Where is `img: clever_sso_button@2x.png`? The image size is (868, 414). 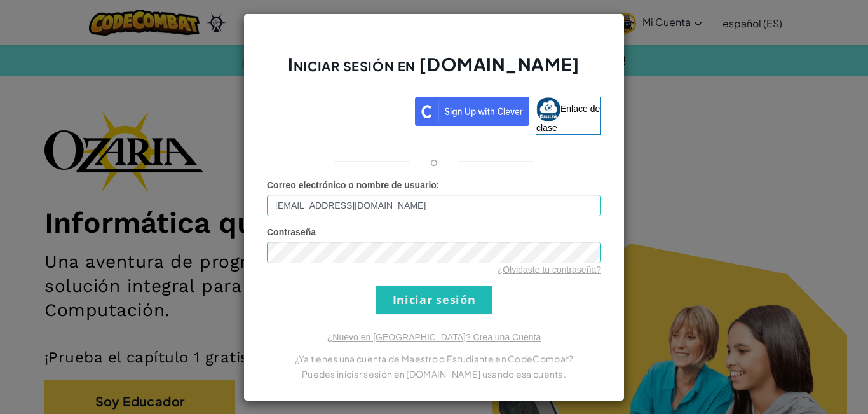 img: clever_sso_button@2x.png is located at coordinates (472, 111).